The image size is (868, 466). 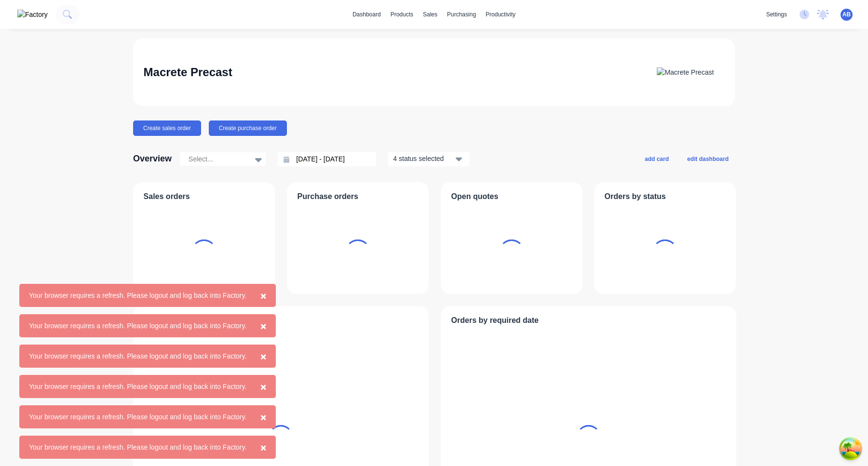 What do you see at coordinates (846, 14) in the screenshot?
I see `span: AB` at bounding box center [846, 14].